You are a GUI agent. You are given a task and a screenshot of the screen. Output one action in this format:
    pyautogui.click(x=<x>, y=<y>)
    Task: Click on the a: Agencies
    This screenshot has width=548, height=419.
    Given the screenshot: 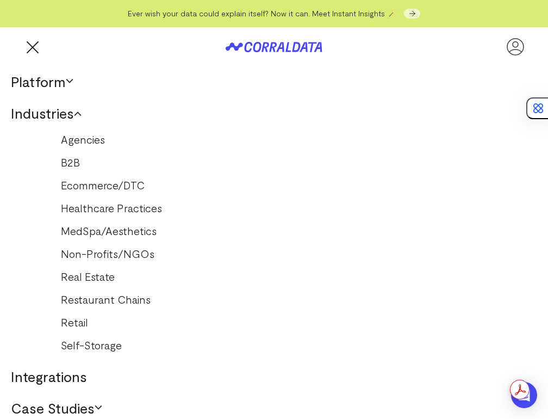 What is the action you would take?
    pyautogui.click(x=274, y=139)
    